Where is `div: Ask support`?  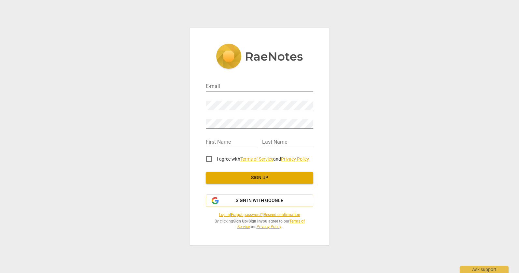 div: Ask support is located at coordinates (484, 269).